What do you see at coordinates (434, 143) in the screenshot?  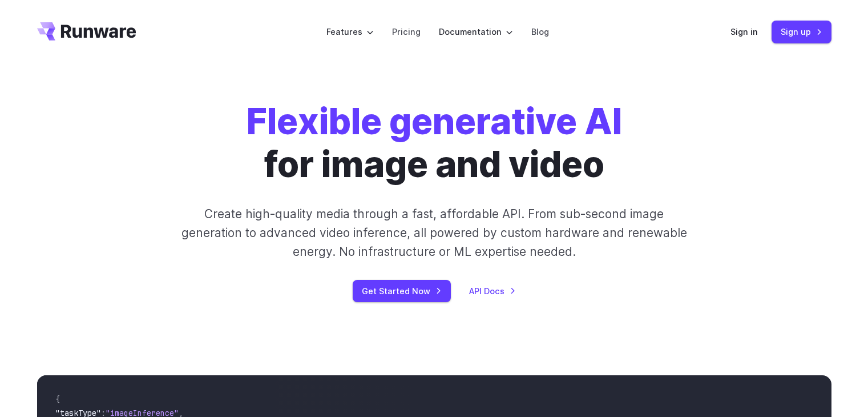 I see `h1: for image and video` at bounding box center [434, 143].